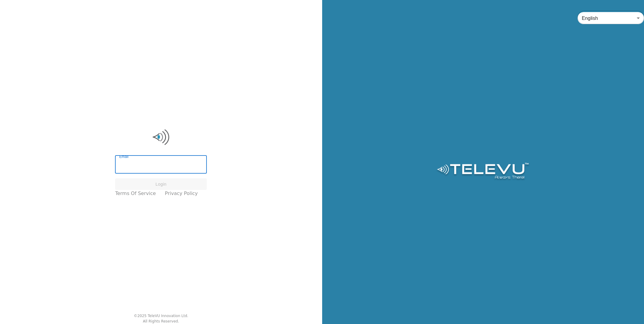  Describe the element at coordinates (181, 194) in the screenshot. I see `a: Privacy Policy` at that location.